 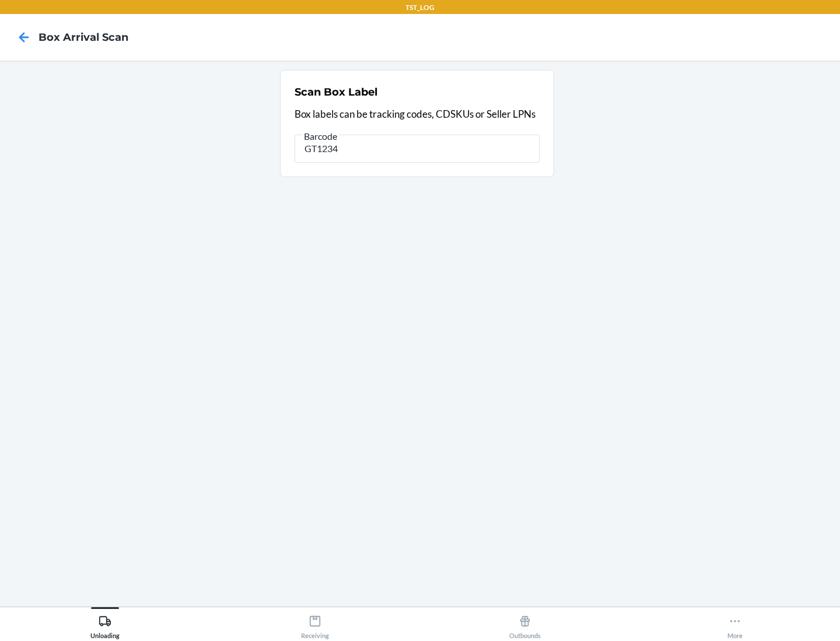 I want to click on input: Barcode, so click(x=417, y=148).